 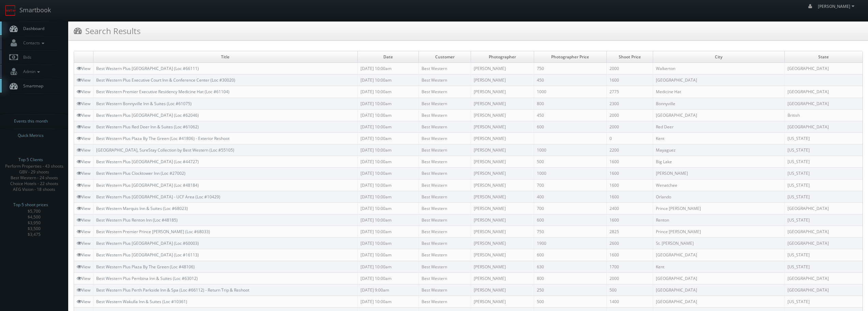 What do you see at coordinates (719, 103) in the screenshot?
I see `td: Bonnyville` at bounding box center [719, 103].